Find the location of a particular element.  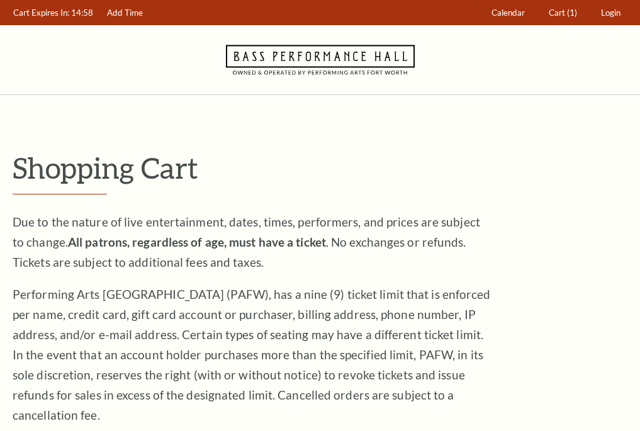

a: Add Time is located at coordinates (125, 13).